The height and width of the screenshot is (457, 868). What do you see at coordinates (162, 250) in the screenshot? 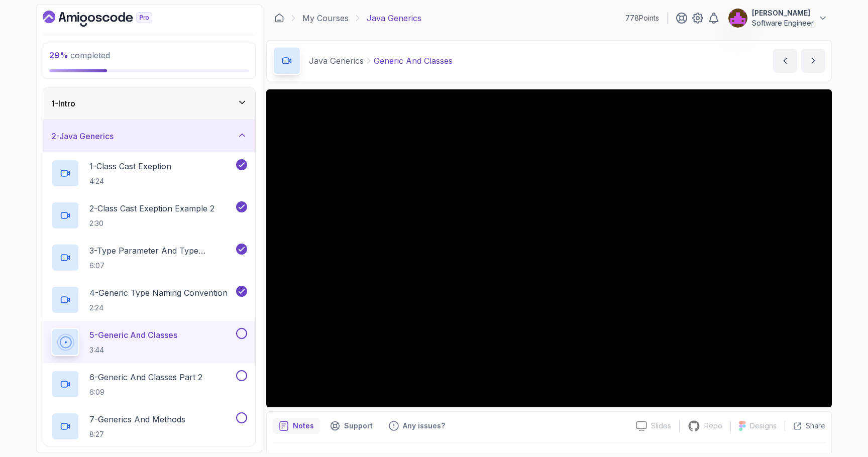
I see `p: 3 - Type Parameter And Type Argument` at bounding box center [162, 250].